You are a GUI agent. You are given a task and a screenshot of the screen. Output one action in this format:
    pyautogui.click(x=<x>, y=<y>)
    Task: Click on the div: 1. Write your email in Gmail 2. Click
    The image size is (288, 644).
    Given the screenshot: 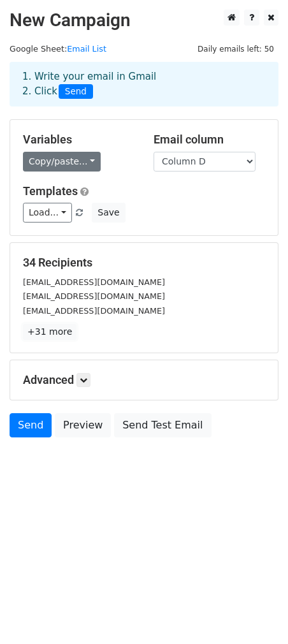 What is the action you would take?
    pyautogui.click(x=144, y=85)
    